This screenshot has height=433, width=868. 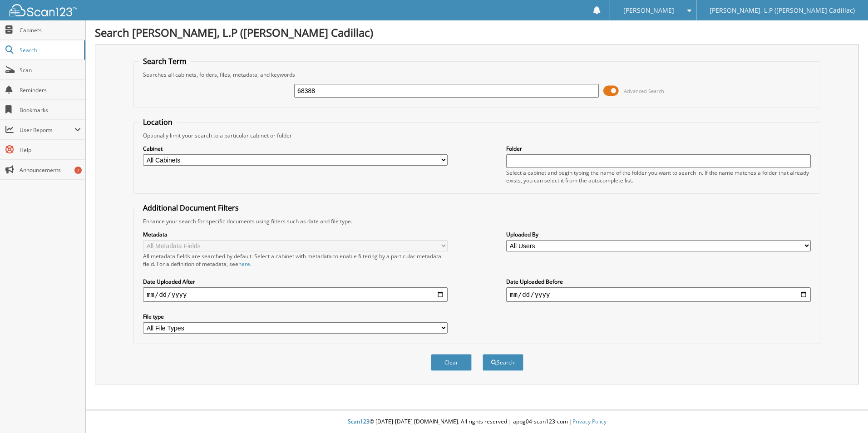 What do you see at coordinates (50, 70) in the screenshot?
I see `span: Scan` at bounding box center [50, 70].